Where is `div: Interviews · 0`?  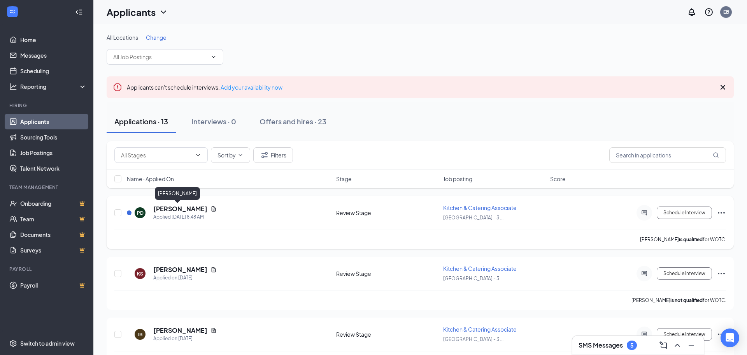 div: Interviews · 0 is located at coordinates (214, 121).